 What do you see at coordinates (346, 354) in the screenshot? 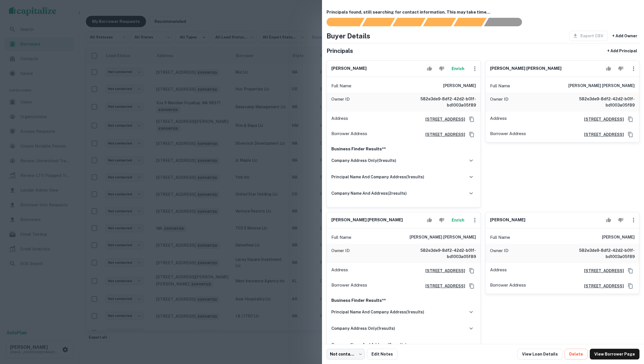
I see `div: Not contacted` at bounding box center [346, 354].